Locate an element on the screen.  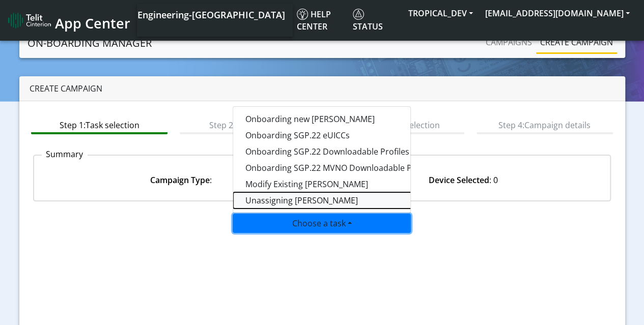
span: Status is located at coordinates (367, 20).